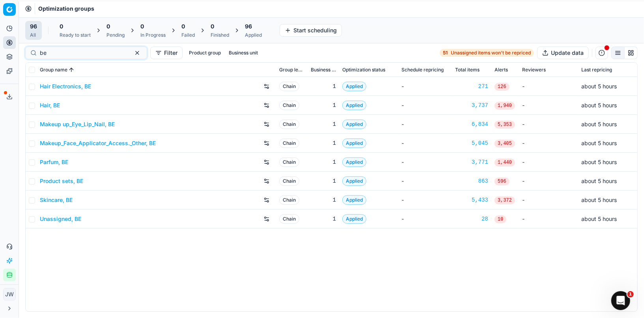 The width and height of the screenshot is (644, 318). I want to click on span: 1,940, so click(505, 105).